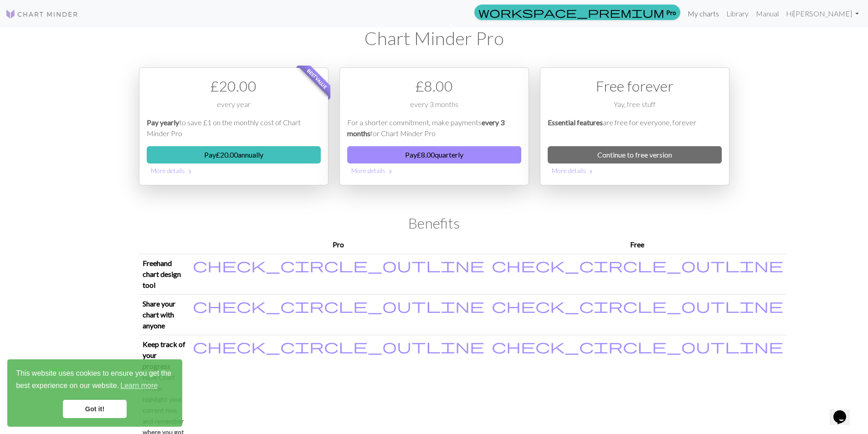 Image resolution: width=868 pixels, height=434 pixels. I want to click on img: Logo, so click(42, 14).